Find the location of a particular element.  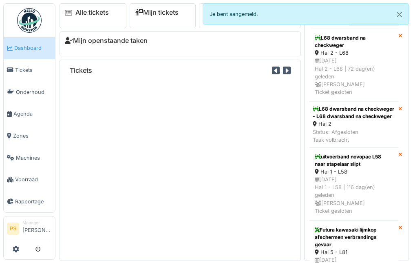

li: PS is located at coordinates (13, 229).